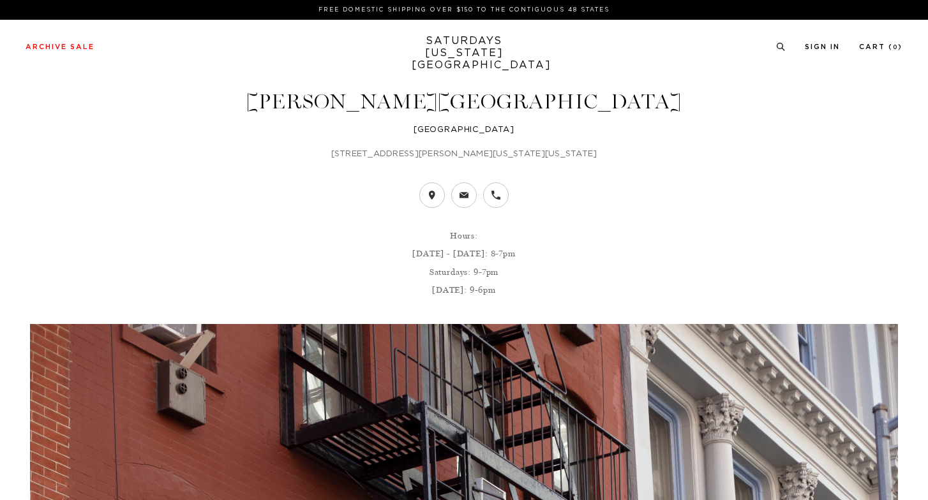 This screenshot has width=928, height=500. Describe the element at coordinates (60, 47) in the screenshot. I see `a: Archive Sale` at that location.